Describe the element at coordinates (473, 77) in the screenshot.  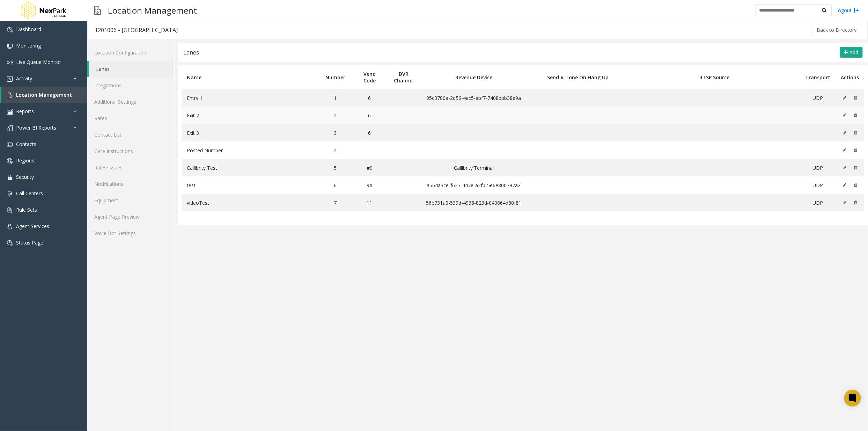
I see `th: Revenue Device` at that location.